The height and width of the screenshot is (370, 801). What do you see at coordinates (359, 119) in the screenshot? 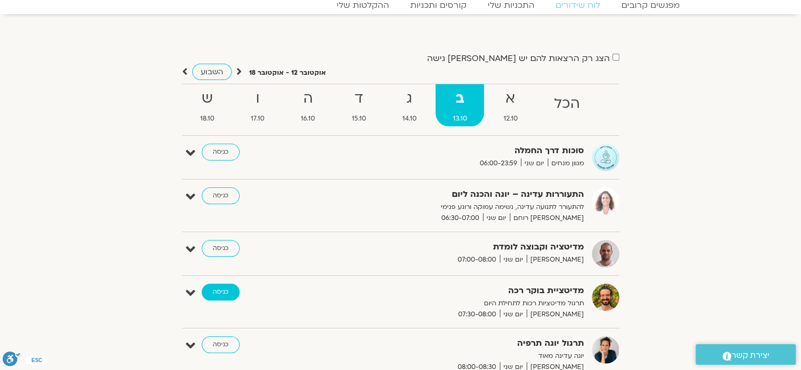
I see `span: 15.10` at bounding box center [359, 119].